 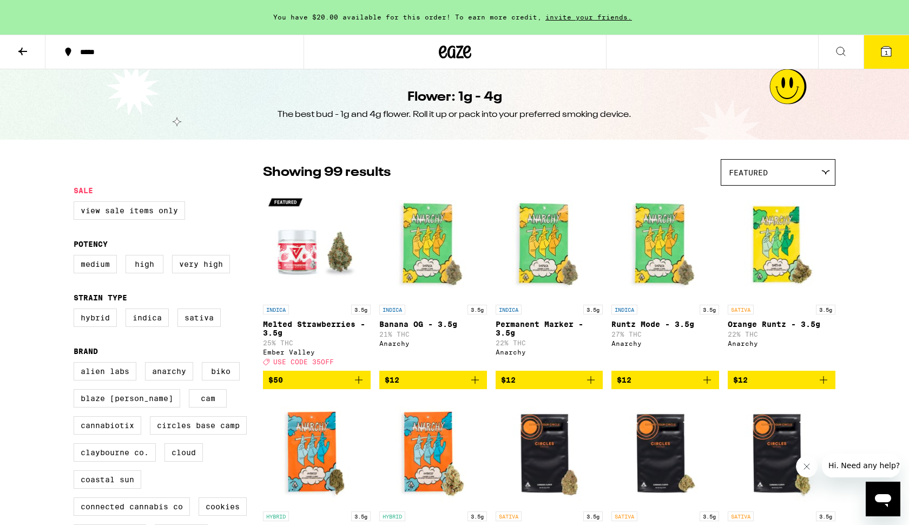 I want to click on label: Circles Base Camp, so click(x=198, y=425).